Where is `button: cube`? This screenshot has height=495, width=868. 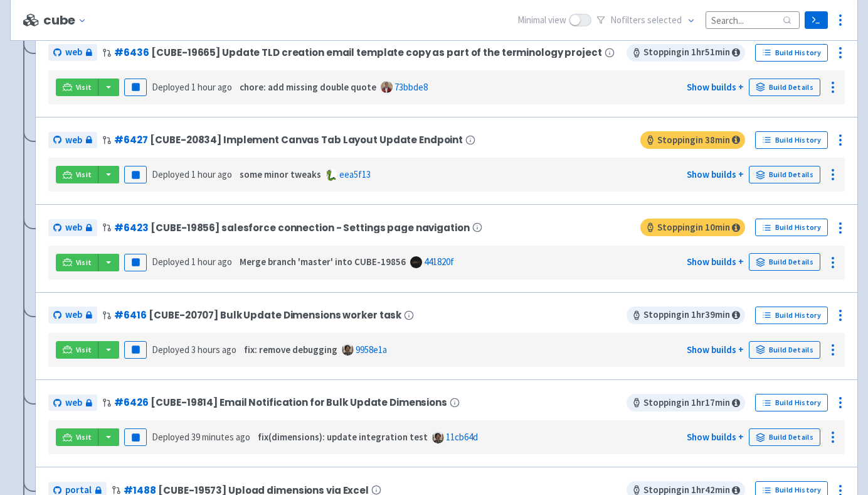
button: cube is located at coordinates (67, 20).